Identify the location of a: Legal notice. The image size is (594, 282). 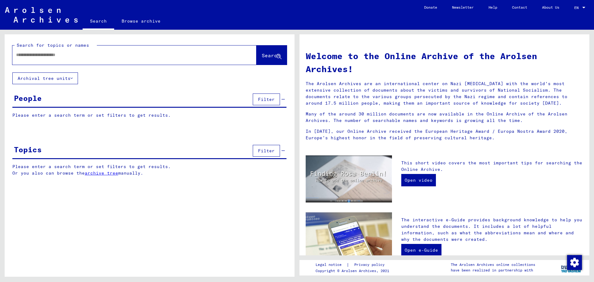
(331, 264).